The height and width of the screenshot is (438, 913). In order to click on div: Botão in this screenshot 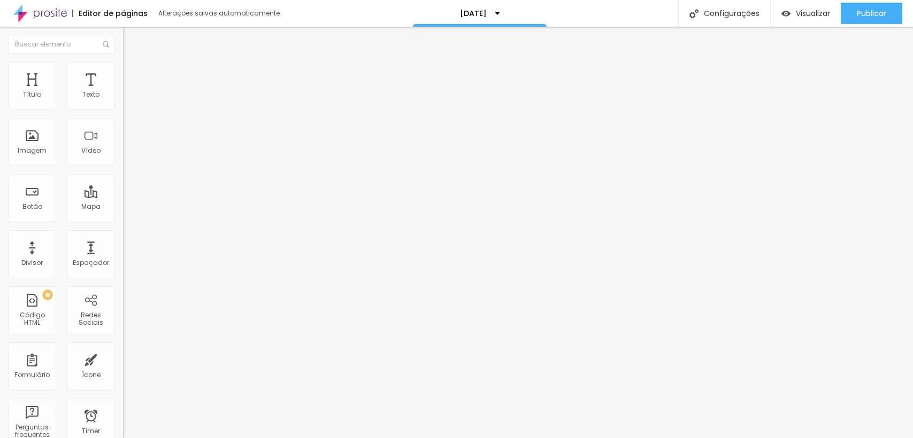, I will do `click(32, 207)`.